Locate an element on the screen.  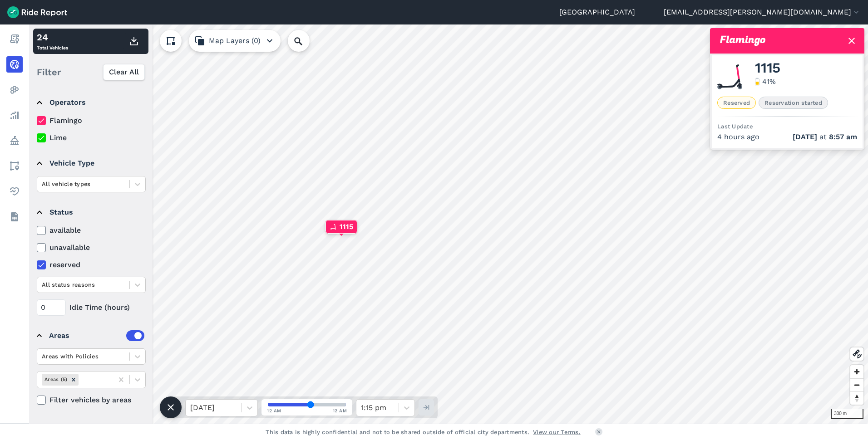
label: reserved is located at coordinates (91, 265).